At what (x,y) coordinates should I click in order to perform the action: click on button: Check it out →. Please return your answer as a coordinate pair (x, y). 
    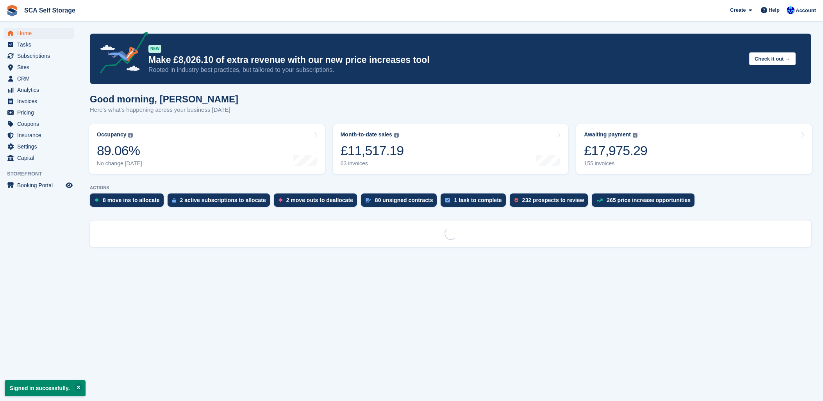
    Looking at the image, I should click on (773, 59).